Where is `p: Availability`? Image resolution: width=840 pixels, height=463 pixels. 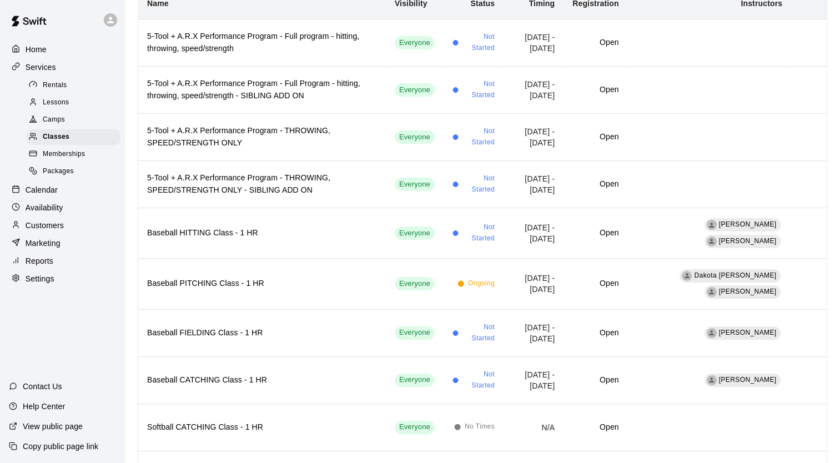 p: Availability is located at coordinates (44, 208).